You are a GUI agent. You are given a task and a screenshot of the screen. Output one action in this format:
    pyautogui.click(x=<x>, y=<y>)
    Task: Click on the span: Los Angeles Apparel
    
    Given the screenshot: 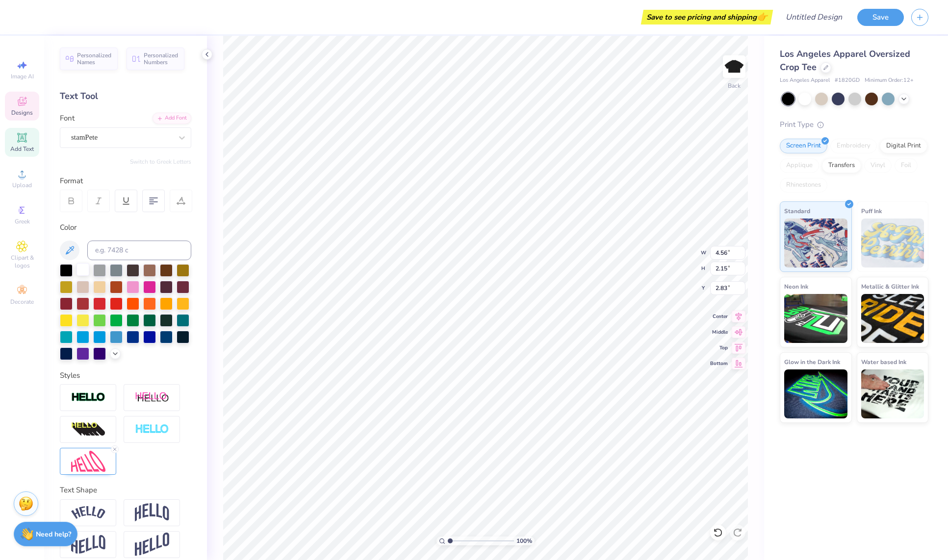 What is the action you would take?
    pyautogui.click(x=805, y=81)
    